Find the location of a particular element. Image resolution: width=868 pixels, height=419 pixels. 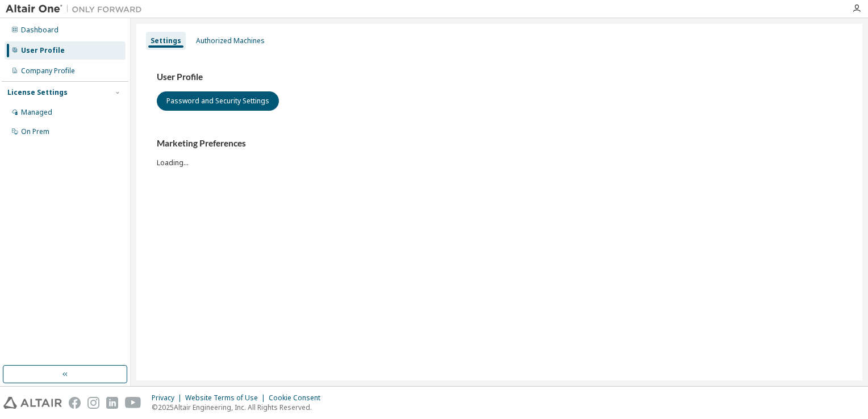

div: Managed is located at coordinates (37, 113).